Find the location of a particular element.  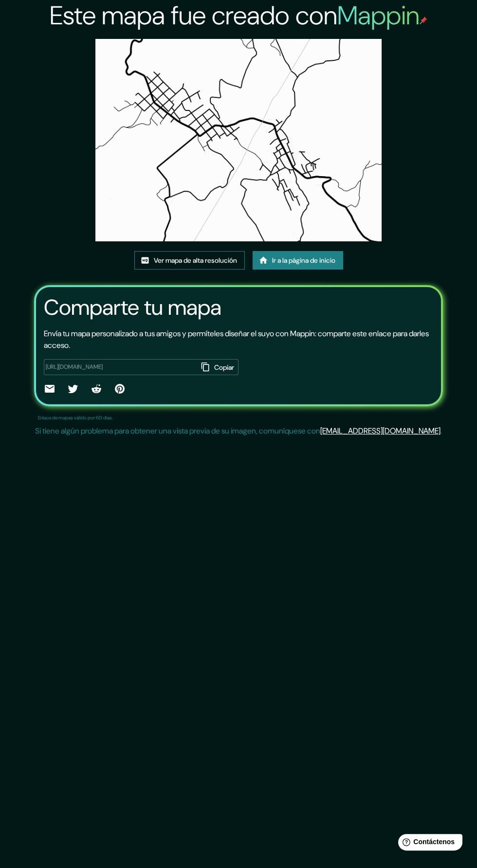

font: Copiar is located at coordinates (224, 367).